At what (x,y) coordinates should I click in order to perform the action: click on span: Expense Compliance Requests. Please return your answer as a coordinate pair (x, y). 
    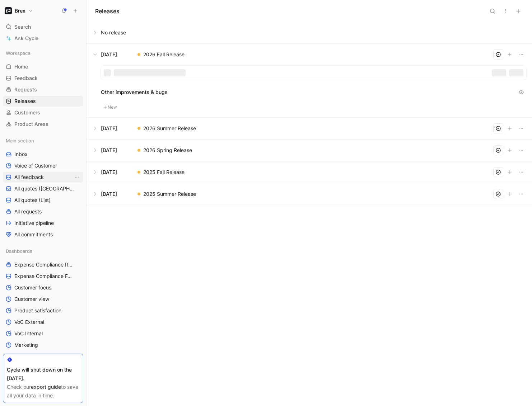
    Looking at the image, I should click on (44, 265).